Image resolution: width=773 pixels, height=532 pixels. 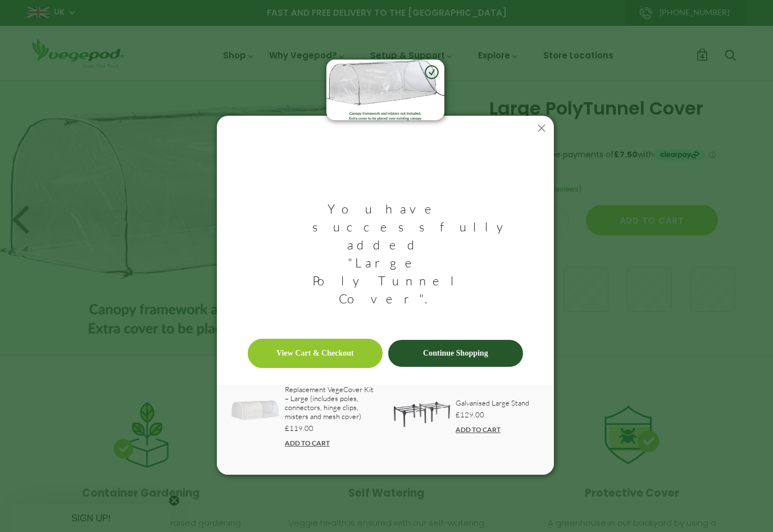 I want to click on a: £119.00, so click(x=331, y=428).